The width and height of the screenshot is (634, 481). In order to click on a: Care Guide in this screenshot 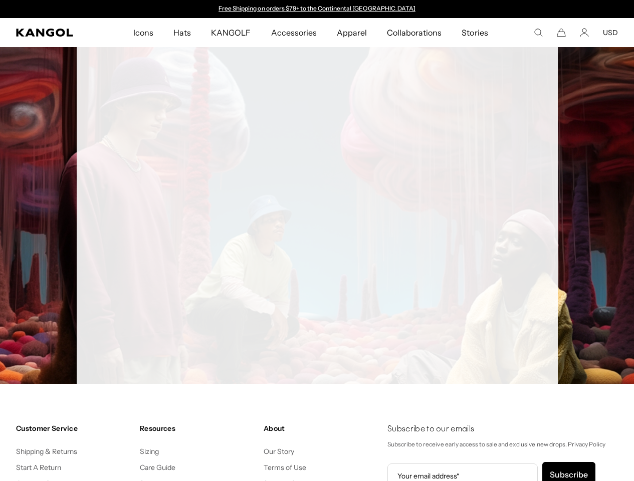, I will do `click(157, 467)`.